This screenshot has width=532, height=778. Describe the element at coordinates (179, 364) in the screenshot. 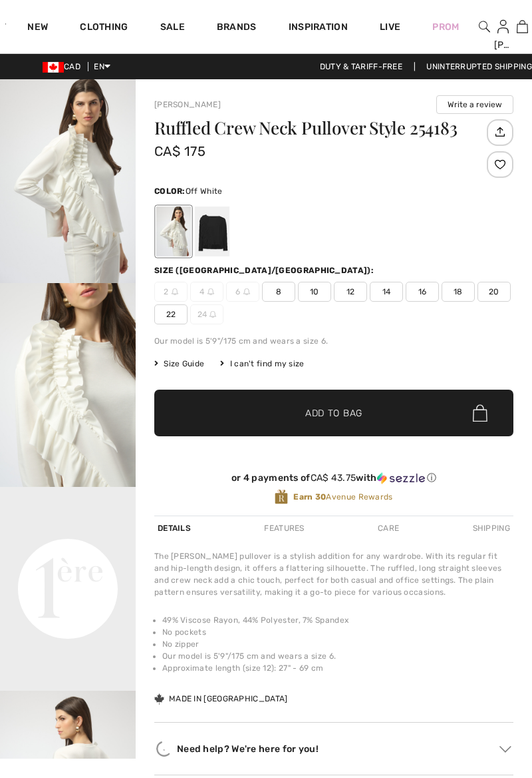

I see `span: Size Guide` at that location.